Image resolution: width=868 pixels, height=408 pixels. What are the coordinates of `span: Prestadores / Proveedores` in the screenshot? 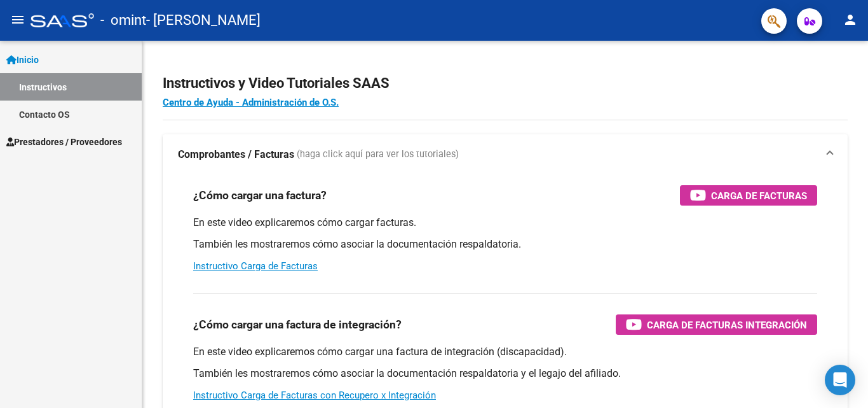 It's located at (64, 142).